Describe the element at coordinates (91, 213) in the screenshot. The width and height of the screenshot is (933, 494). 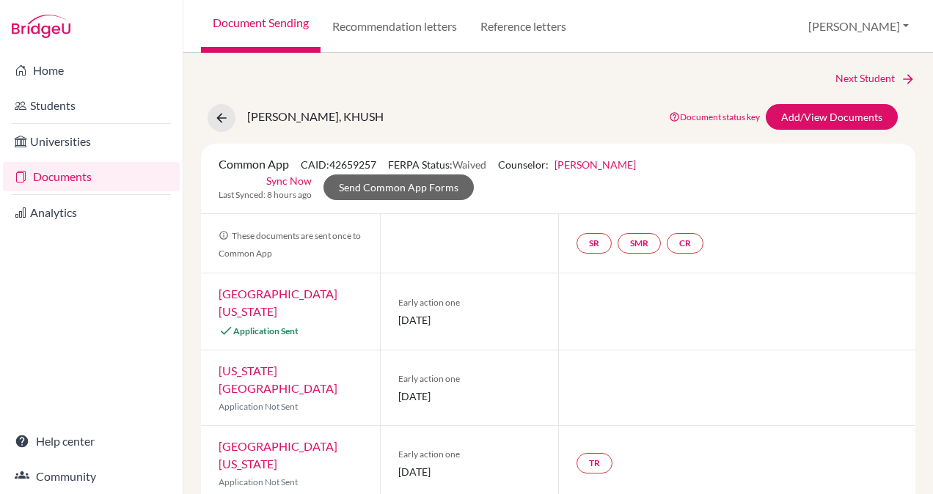
I see `a: Analytics` at that location.